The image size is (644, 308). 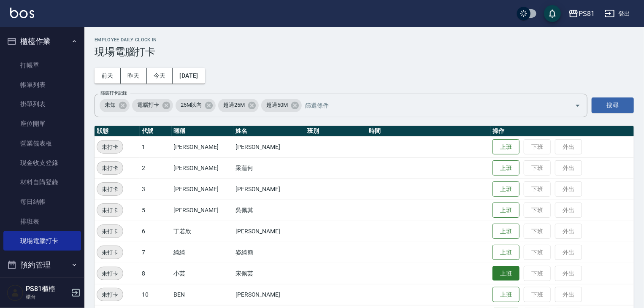 What do you see at coordinates (203, 295) in the screenshot?
I see `td: BEN` at bounding box center [203, 295].